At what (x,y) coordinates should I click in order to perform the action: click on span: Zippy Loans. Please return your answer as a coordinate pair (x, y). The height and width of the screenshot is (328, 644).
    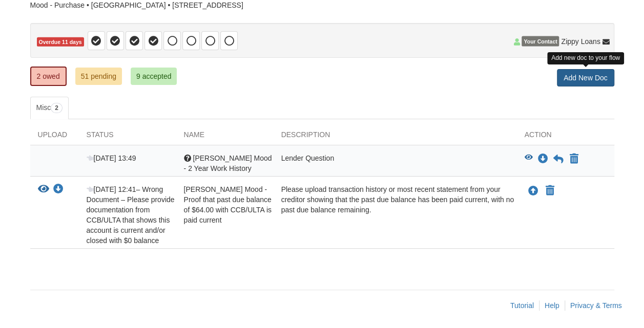
    Looking at the image, I should click on (581, 42).